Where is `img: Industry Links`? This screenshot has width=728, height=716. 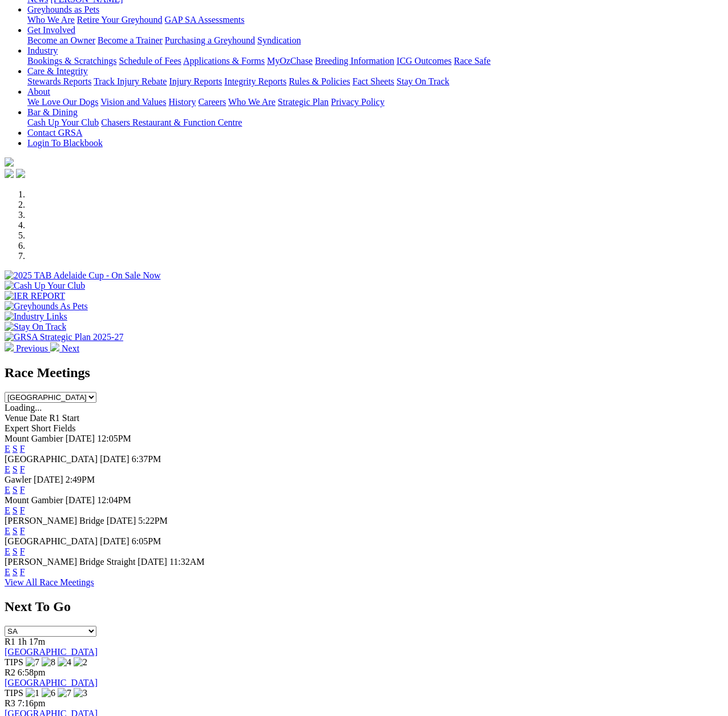 img: Industry Links is located at coordinates (36, 316).